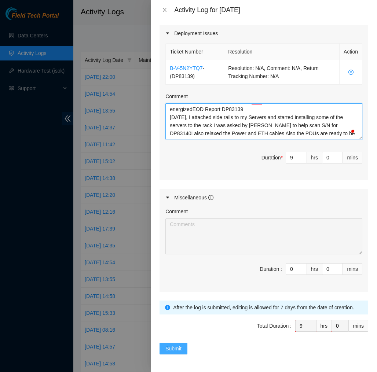 The width and height of the screenshot is (377, 372). What do you see at coordinates (264, 198) in the screenshot?
I see `div: Miscellaneous info-circle` at bounding box center [264, 198].